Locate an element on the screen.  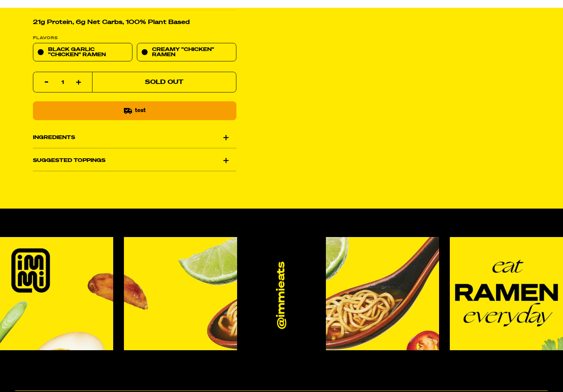
a: Creamy "Chicken" Ramen is located at coordinates (186, 52).